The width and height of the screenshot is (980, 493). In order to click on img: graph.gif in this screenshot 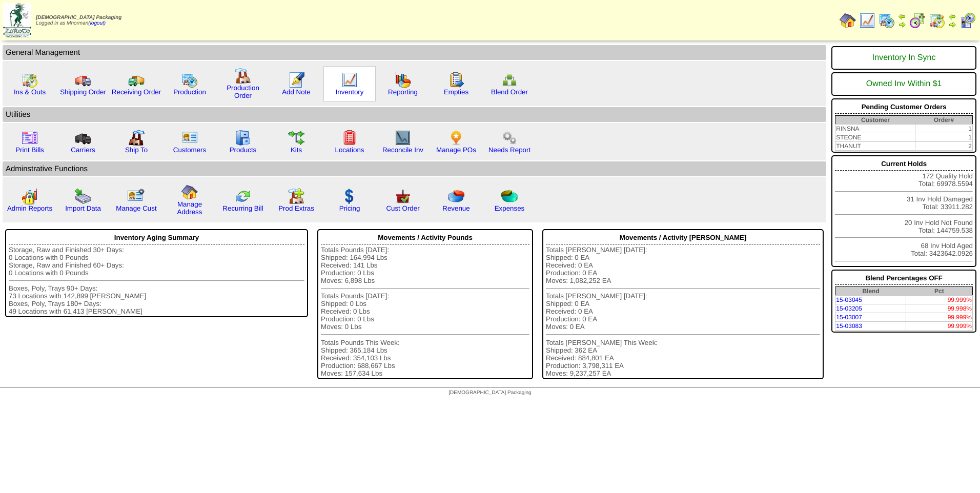, I will do `click(403, 80)`.